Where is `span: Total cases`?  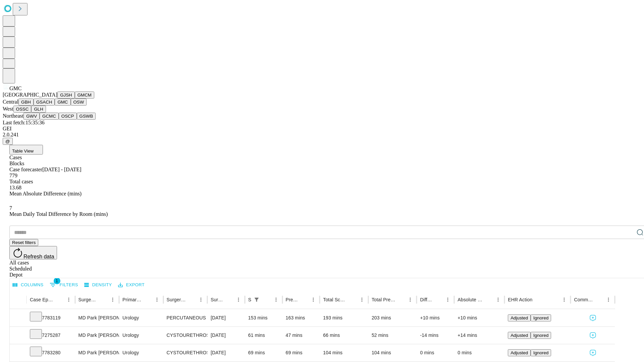
span: Total cases is located at coordinates (21, 181).